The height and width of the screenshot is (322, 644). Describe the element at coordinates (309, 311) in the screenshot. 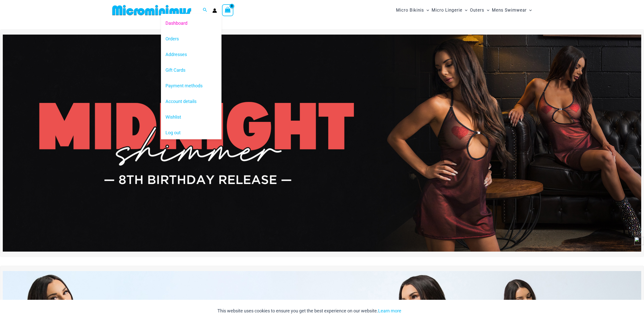

I see `p: This website uses cookies to ensure you get the best experience on our website.` at that location.